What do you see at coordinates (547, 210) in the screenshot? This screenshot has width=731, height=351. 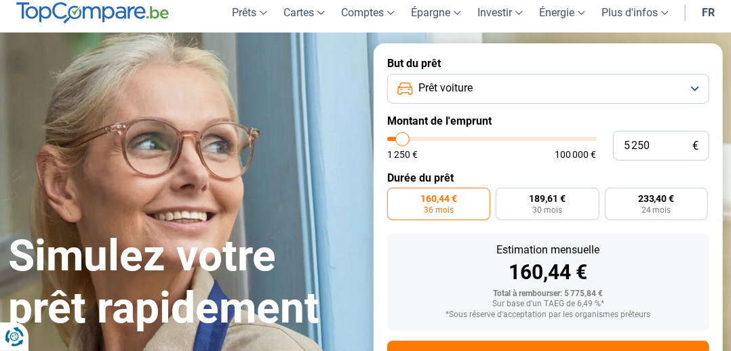 I see `span: 30 mois` at bounding box center [547, 210].